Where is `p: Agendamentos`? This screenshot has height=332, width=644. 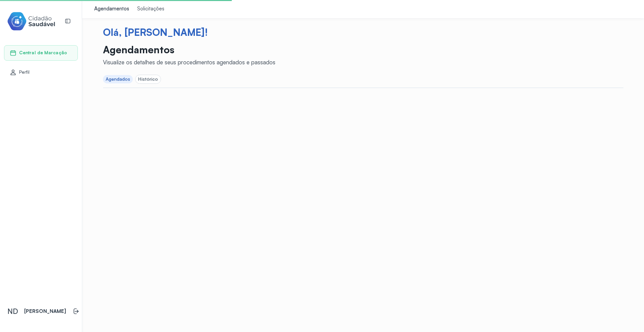
p: Agendamentos is located at coordinates (189, 50).